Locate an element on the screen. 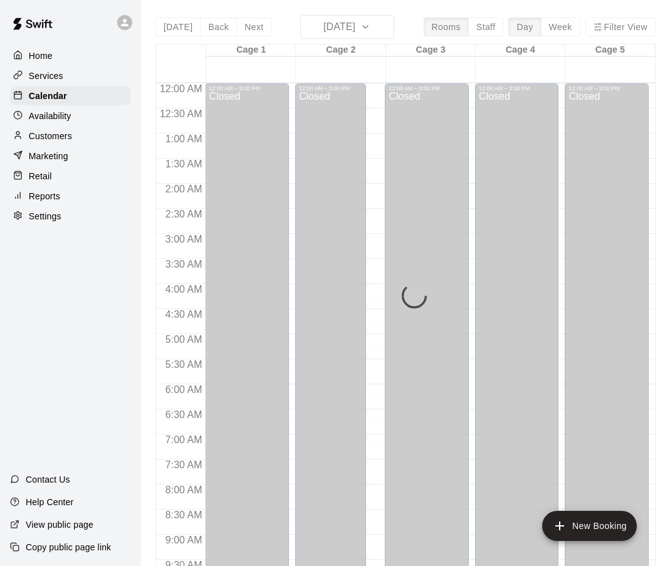 The width and height of the screenshot is (670, 566). p: Availability is located at coordinates (50, 116).